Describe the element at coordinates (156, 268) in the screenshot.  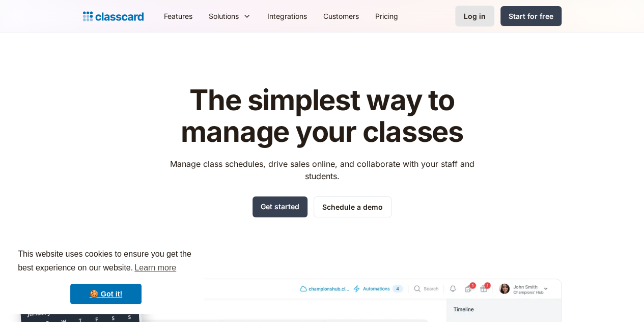
I see `a: learn more about cookies` at that location.